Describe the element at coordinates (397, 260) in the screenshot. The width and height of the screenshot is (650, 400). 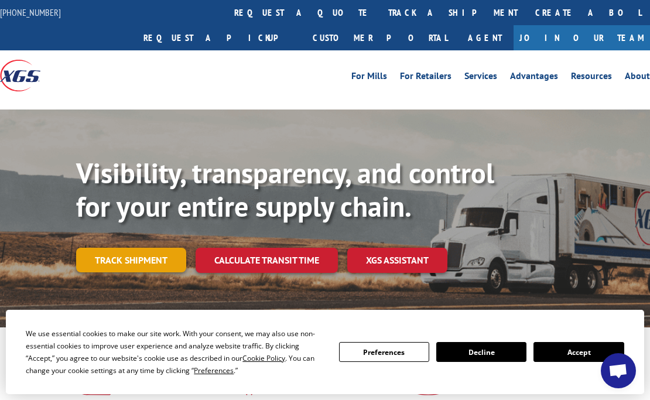
I see `a: XGS ASSISTANT` at that location.